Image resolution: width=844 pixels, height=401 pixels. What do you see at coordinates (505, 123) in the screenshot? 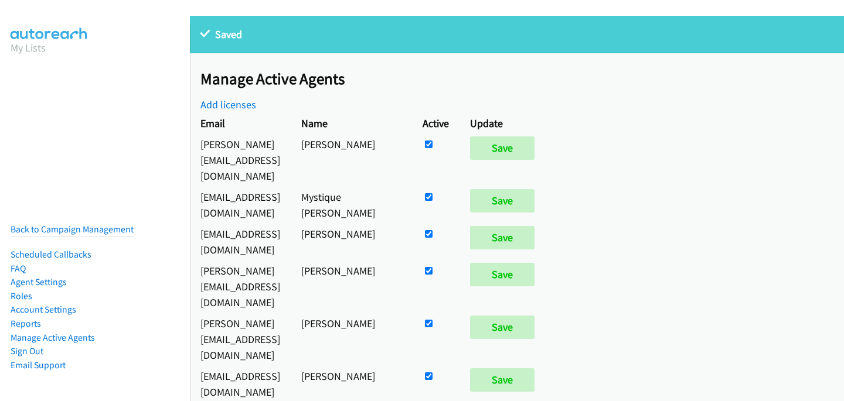
I see `th: Update` at bounding box center [505, 123].